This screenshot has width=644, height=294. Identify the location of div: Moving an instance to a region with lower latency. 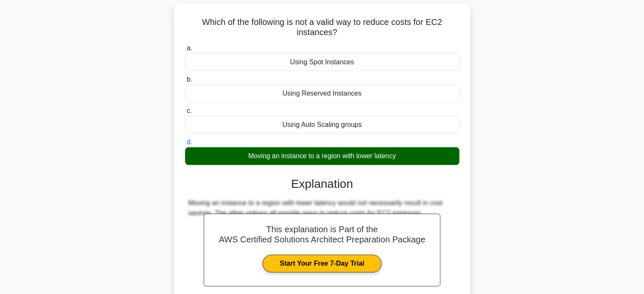
(322, 157).